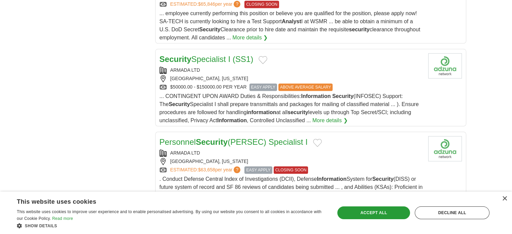 This screenshot has width=512, height=234. What do you see at coordinates (206, 170) in the screenshot?
I see `a: ESTIMATED:$63,658per year?` at bounding box center [206, 170].